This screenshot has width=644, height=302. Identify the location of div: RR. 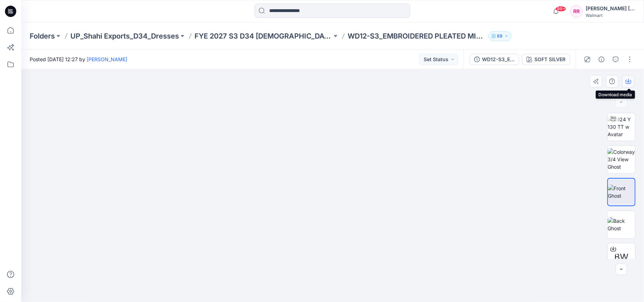
(576, 11).